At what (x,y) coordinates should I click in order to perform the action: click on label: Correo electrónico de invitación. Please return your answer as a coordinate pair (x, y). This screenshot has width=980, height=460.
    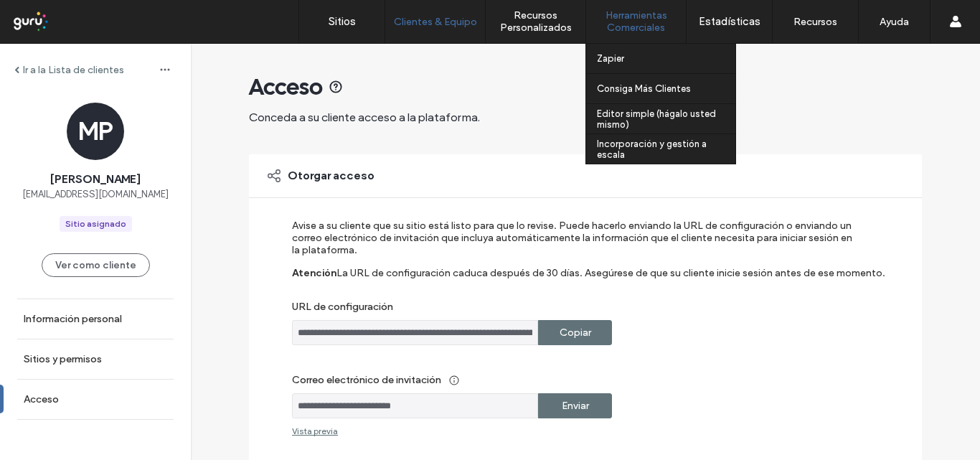
    Looking at the image, I should click on (576, 380).